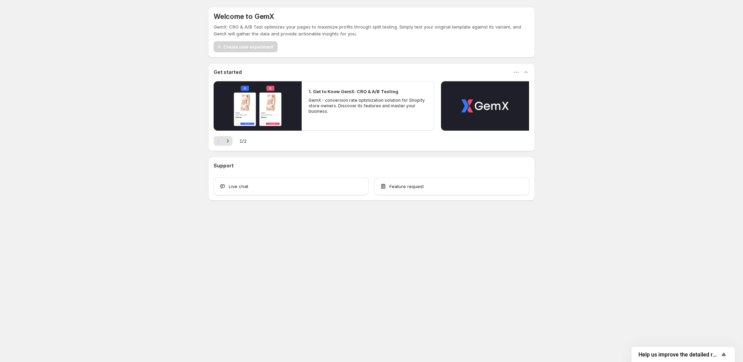  I want to click on p: GemX - conversion rate optimization solution for Shopify store owners. Discover its features and ..., so click(368, 106).